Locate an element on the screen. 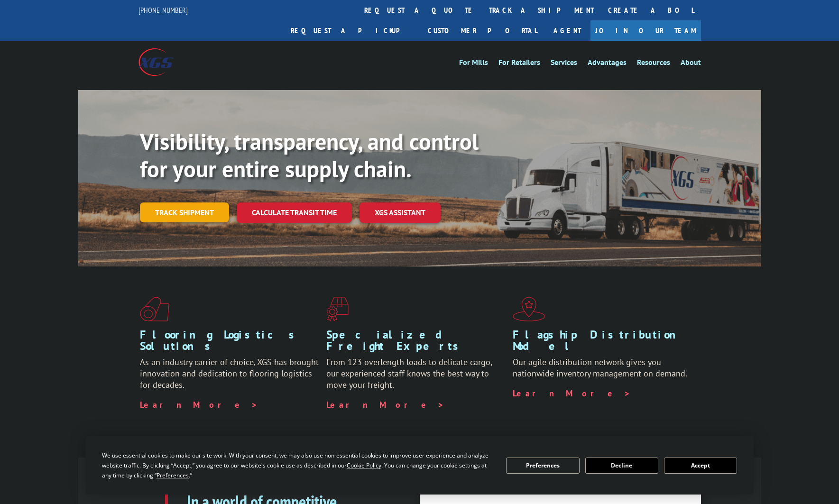 The width and height of the screenshot is (839, 504). span: As an industry carrier of choice, XGS has brought innovation and dedication to flooring logistics... is located at coordinates (229, 373).